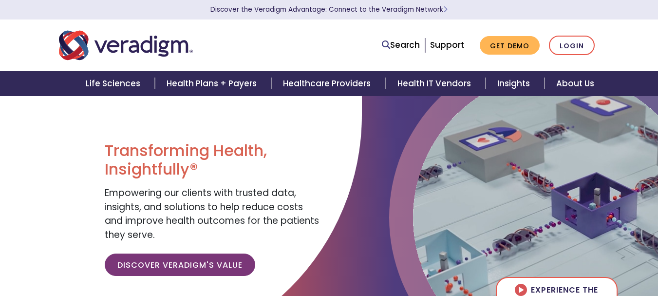  I want to click on a: Healthcare Providers, so click(328, 83).